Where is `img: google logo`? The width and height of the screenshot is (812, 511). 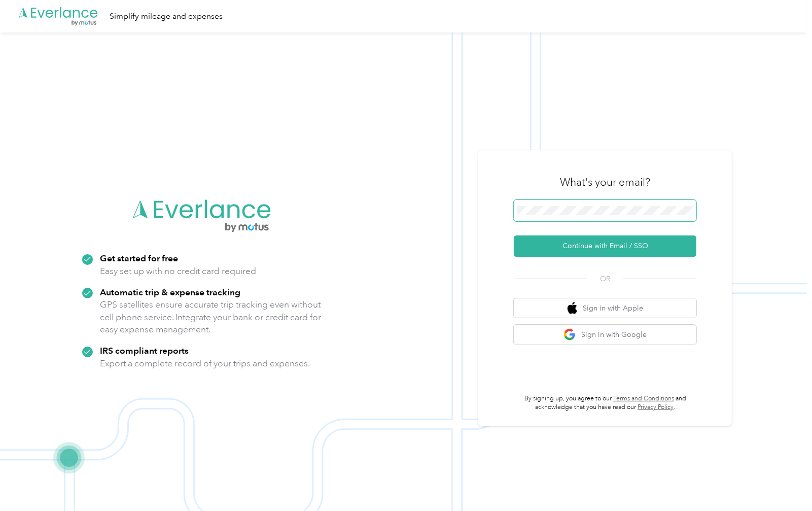
img: google logo is located at coordinates (569, 334).